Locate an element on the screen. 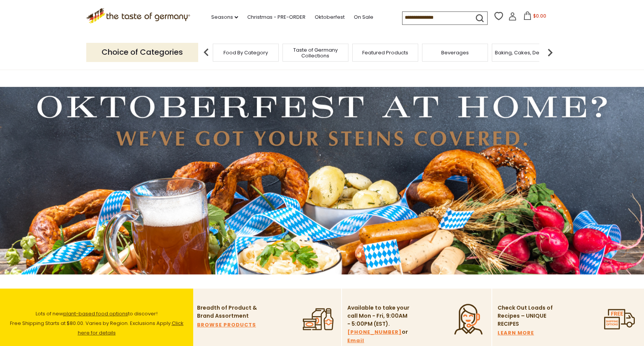 This screenshot has height=346, width=644. a: Click here for details is located at coordinates (131, 328).